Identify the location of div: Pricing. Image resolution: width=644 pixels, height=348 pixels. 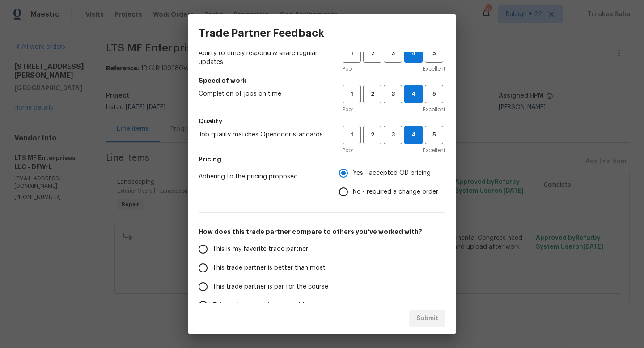
(392, 182).